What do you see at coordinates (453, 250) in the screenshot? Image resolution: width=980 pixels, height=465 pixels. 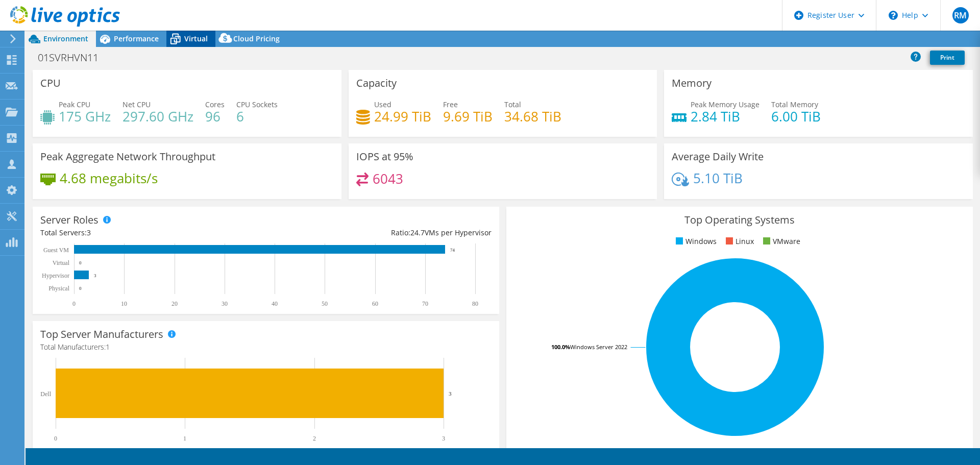 I see `text: 74` at bounding box center [453, 250].